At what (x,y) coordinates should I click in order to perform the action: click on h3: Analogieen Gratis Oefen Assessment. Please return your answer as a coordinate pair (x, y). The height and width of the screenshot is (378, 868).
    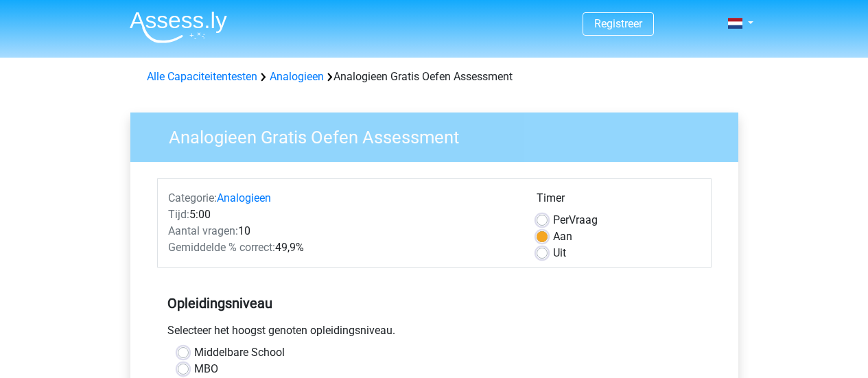
    Looking at the image, I should click on (440, 134).